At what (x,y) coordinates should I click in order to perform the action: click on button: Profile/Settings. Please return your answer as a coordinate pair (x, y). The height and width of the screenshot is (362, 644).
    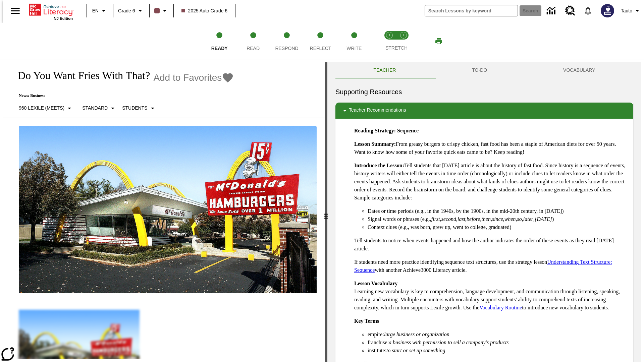
    Looking at the image, I should click on (631, 11).